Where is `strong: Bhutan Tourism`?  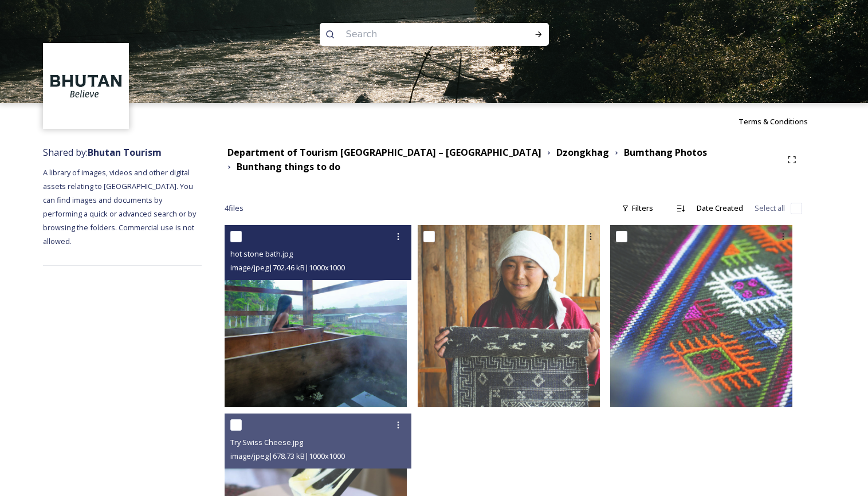 strong: Bhutan Tourism is located at coordinates (124, 153).